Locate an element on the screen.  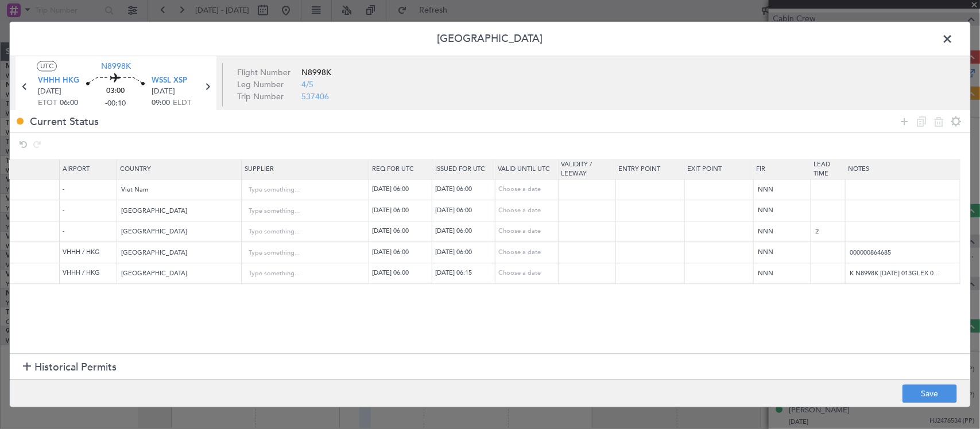
button: Save is located at coordinates (929, 394).